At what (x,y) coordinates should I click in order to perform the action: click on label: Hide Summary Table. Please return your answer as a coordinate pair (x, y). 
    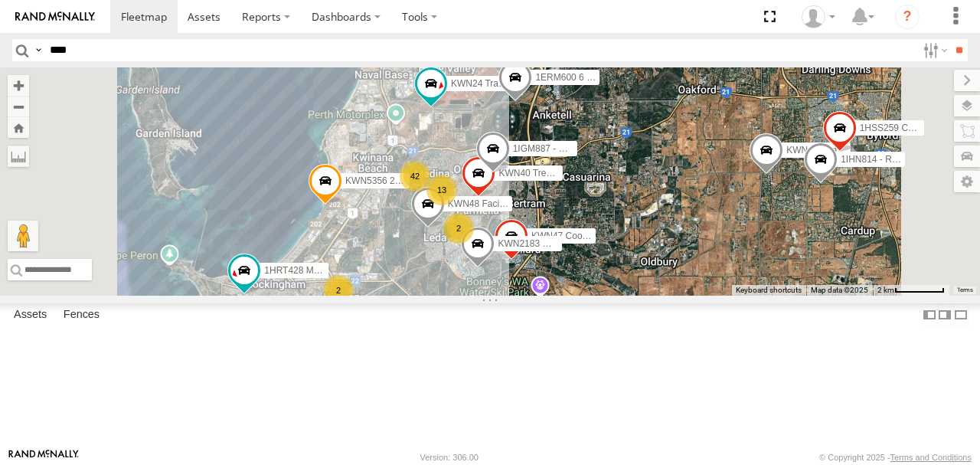
    Looking at the image, I should click on (960, 314).